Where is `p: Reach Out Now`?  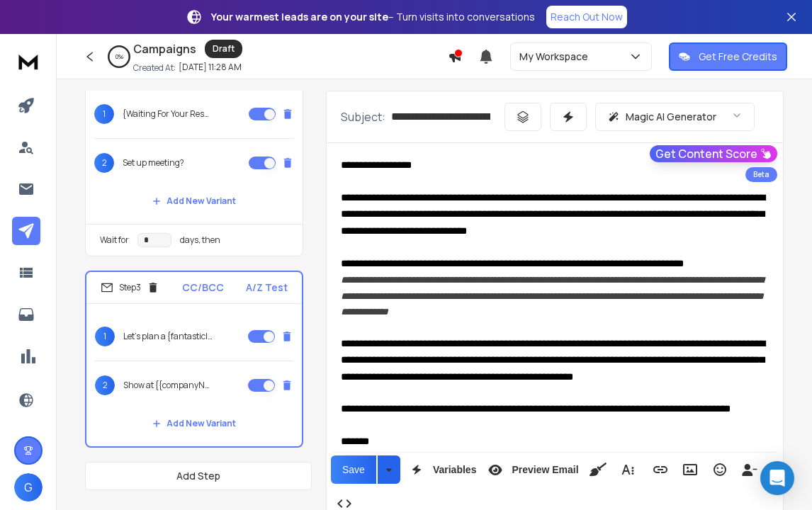
p: Reach Out Now is located at coordinates (587, 17).